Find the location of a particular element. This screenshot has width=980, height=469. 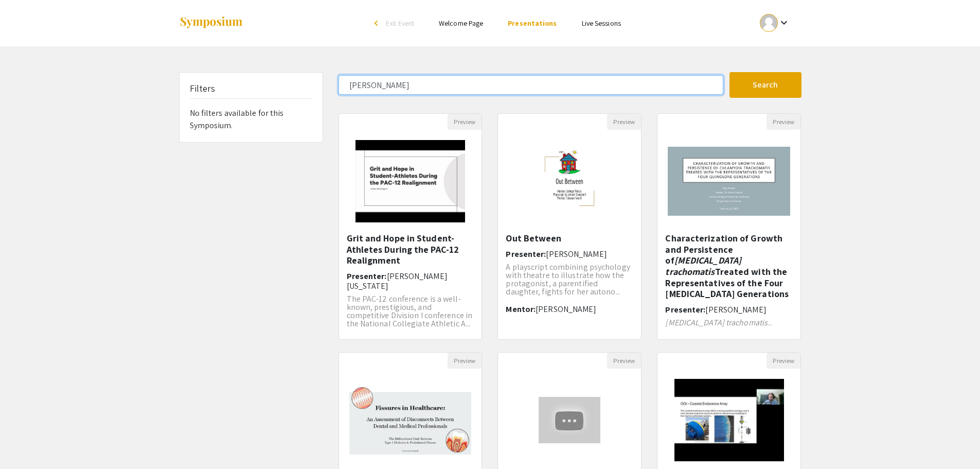

div: Open Presentation <p>Grit and Hope in Student-Athletes During the PAC-12 Realignment</p> is located at coordinates (411, 226).